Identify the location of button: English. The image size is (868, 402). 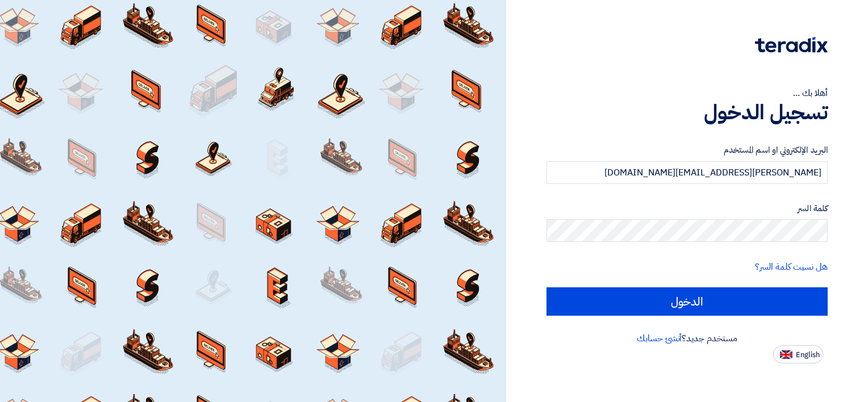
(798, 354).